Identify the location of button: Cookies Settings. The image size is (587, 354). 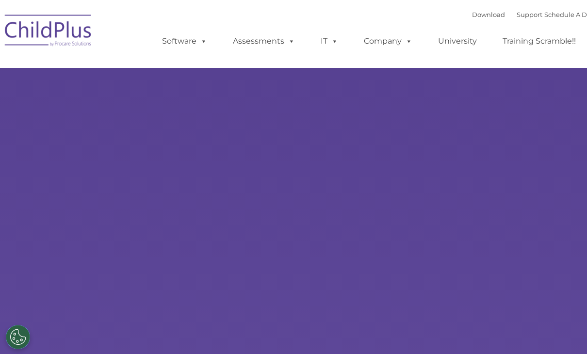
(18, 337).